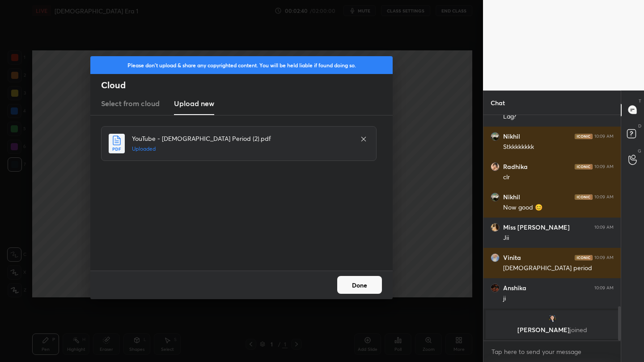  What do you see at coordinates (557, 178) in the screenshot?
I see `div: clr` at bounding box center [557, 178].